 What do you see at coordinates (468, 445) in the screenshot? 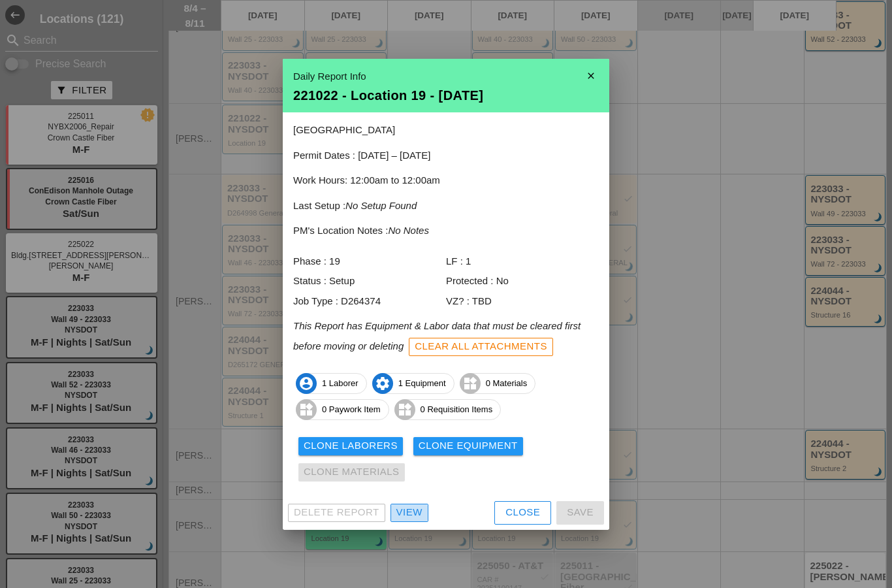
I see `div: Clone Equipment` at bounding box center [468, 445].